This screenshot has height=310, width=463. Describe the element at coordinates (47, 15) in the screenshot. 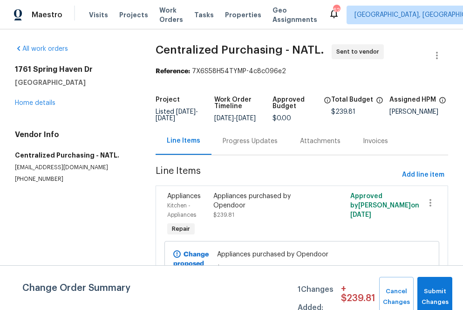

I see `span: Maestro` at that location.